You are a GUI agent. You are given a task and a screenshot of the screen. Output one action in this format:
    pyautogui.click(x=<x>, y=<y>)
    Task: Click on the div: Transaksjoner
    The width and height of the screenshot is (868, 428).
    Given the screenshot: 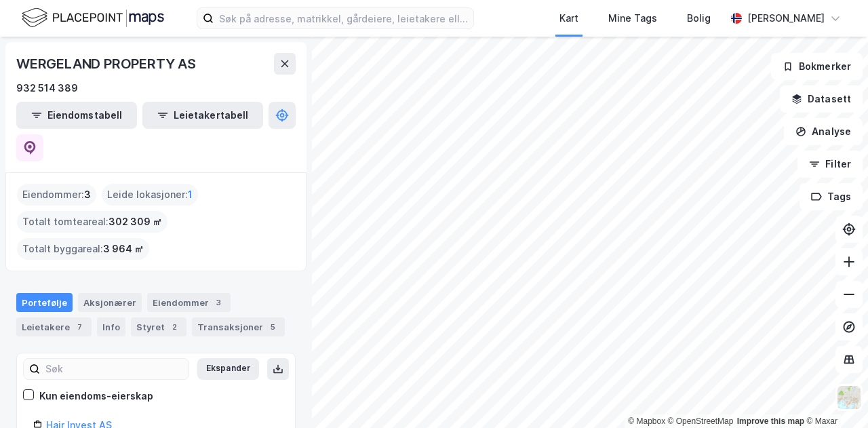 What is the action you would take?
    pyautogui.click(x=238, y=327)
    